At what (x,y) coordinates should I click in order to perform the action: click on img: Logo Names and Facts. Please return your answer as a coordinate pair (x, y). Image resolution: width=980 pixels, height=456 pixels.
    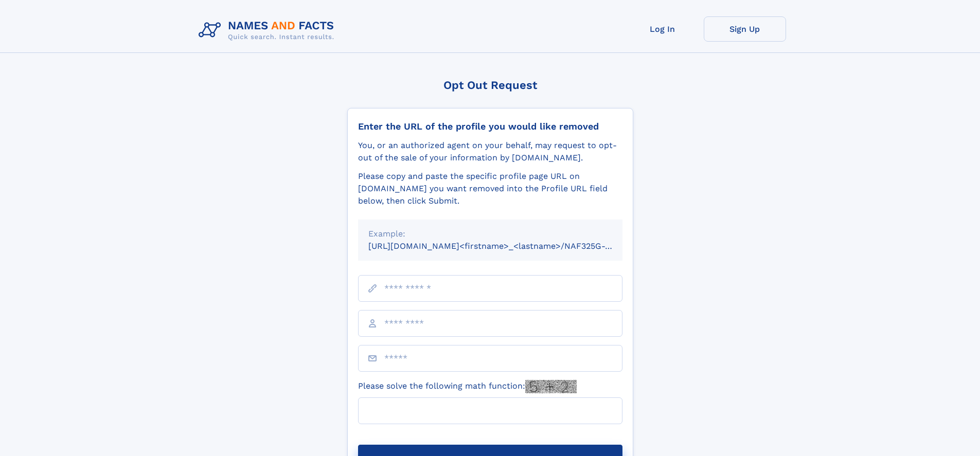
    Looking at the image, I should click on (269, 31).